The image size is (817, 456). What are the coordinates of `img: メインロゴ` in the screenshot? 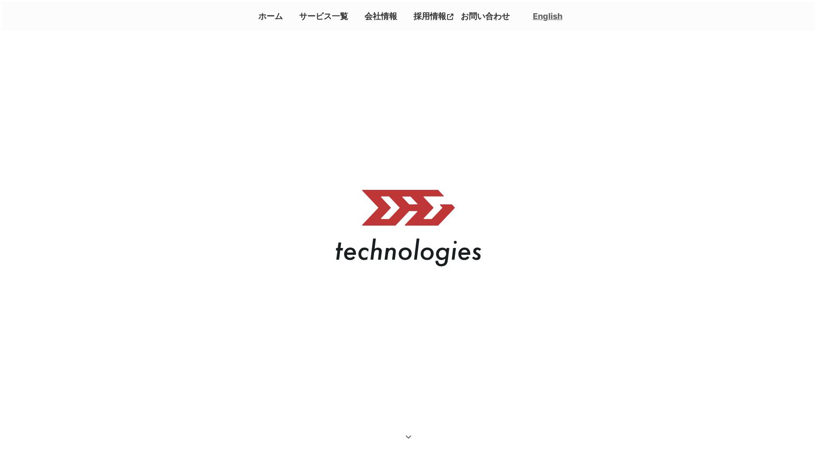 It's located at (408, 228).